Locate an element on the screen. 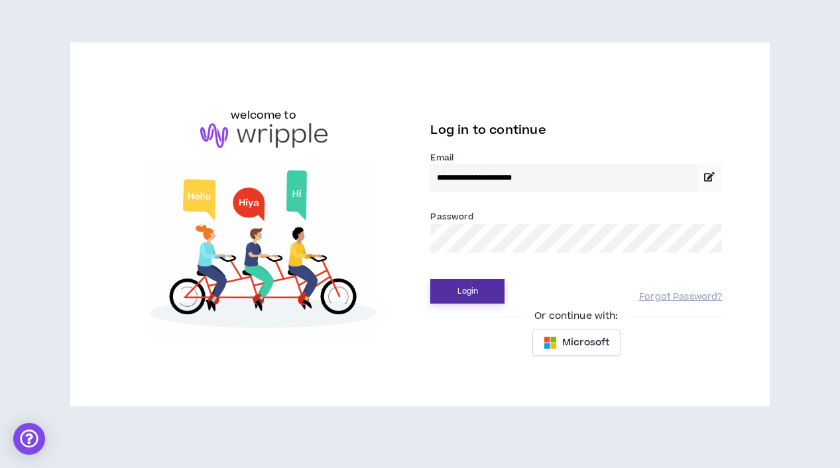 Image resolution: width=840 pixels, height=468 pixels. button: Microsoft is located at coordinates (576, 343).